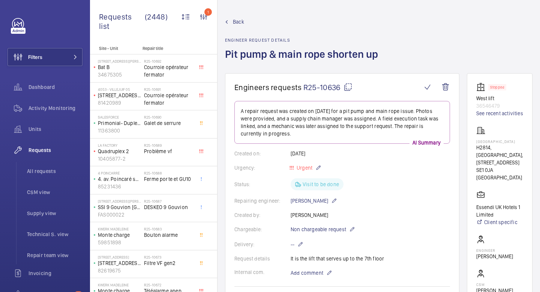 The width and height of the screenshot is (540, 292). I want to click on p: AI Summary, so click(426, 142).